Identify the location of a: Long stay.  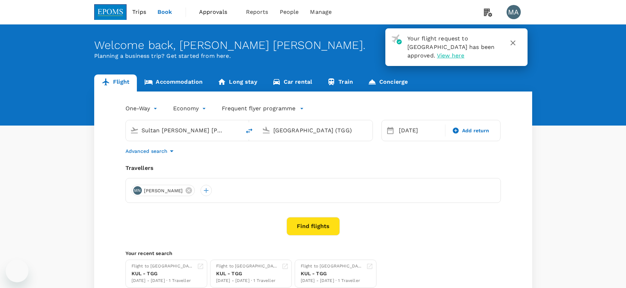
(237, 83).